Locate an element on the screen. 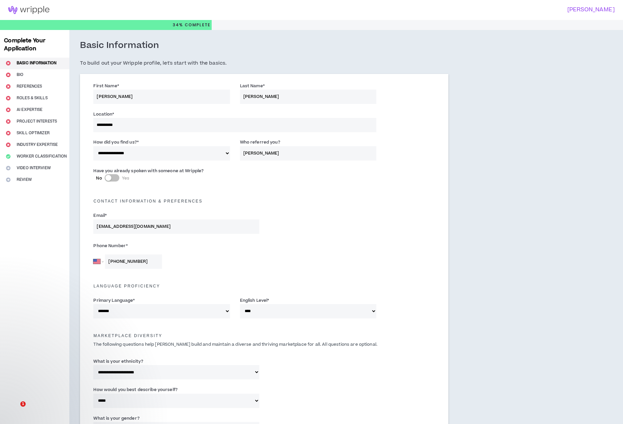  input: Name is located at coordinates (308, 153).